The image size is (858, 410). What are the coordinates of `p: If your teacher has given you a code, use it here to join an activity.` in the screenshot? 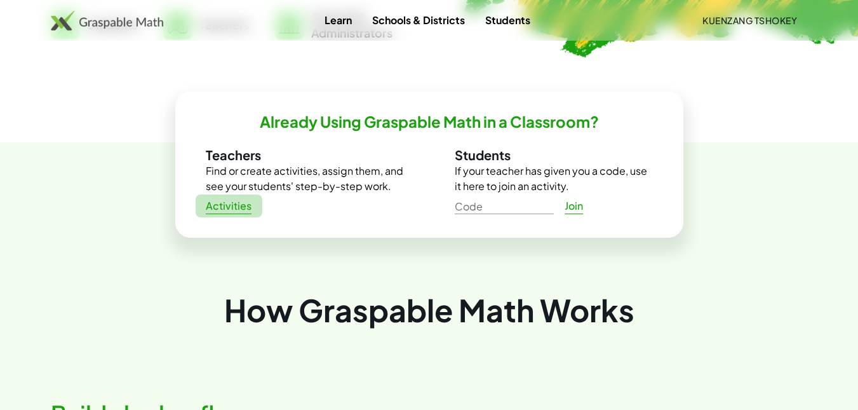 It's located at (554, 178).